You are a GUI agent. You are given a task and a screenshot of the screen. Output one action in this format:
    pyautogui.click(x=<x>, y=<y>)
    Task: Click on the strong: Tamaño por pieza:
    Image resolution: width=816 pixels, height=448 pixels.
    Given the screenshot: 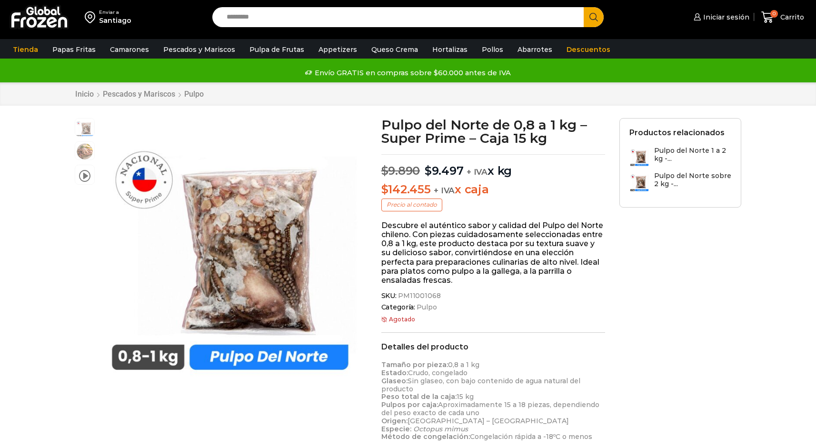 What is the action you would take?
    pyautogui.click(x=415, y=365)
    